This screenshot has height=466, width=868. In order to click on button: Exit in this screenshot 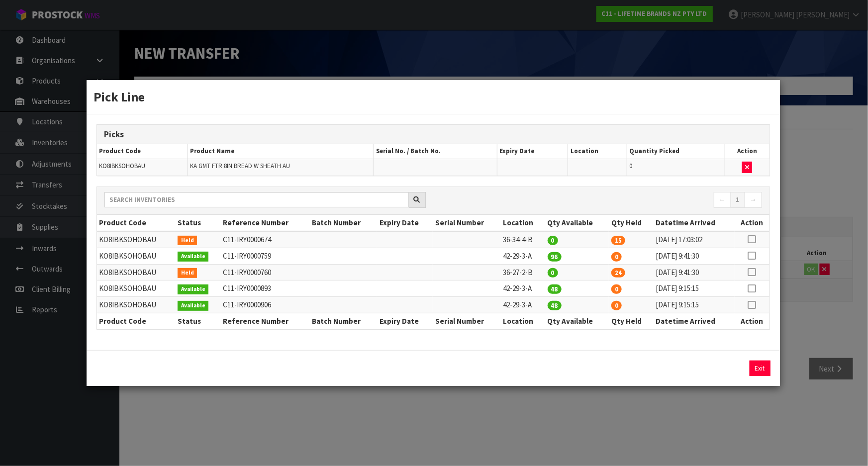, I will do `click(760, 367)`.